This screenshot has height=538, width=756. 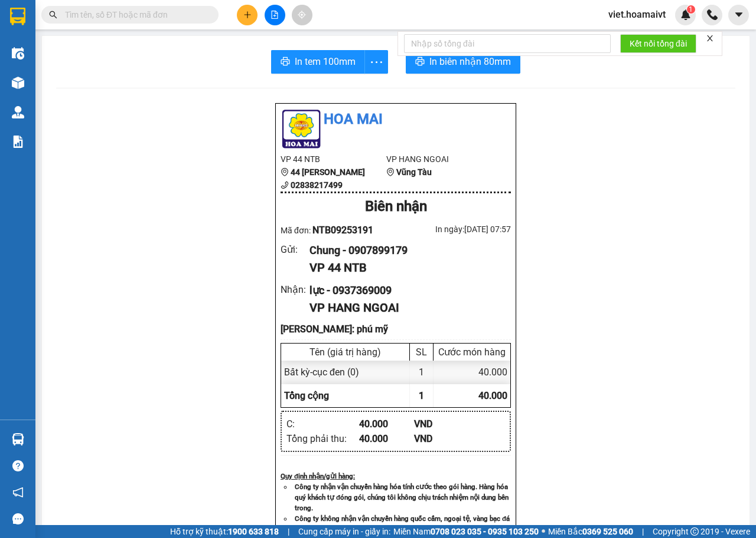 I want to click on span: question-circle, so click(x=18, y=466).